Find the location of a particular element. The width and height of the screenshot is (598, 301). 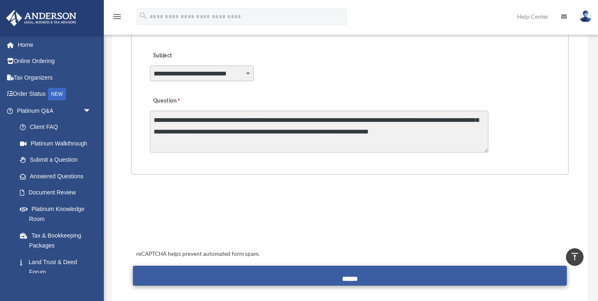

div: NEW is located at coordinates (57, 94).